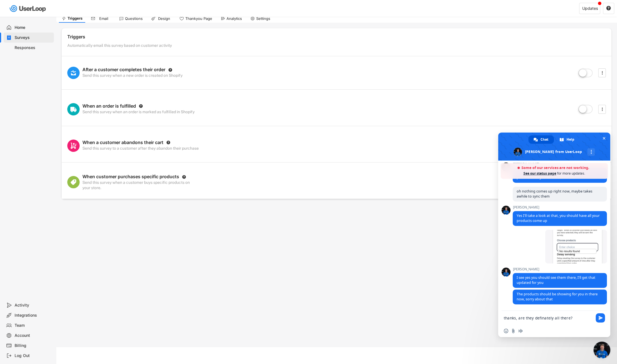  What do you see at coordinates (571, 140) in the screenshot?
I see `span: Help` at bounding box center [571, 140].